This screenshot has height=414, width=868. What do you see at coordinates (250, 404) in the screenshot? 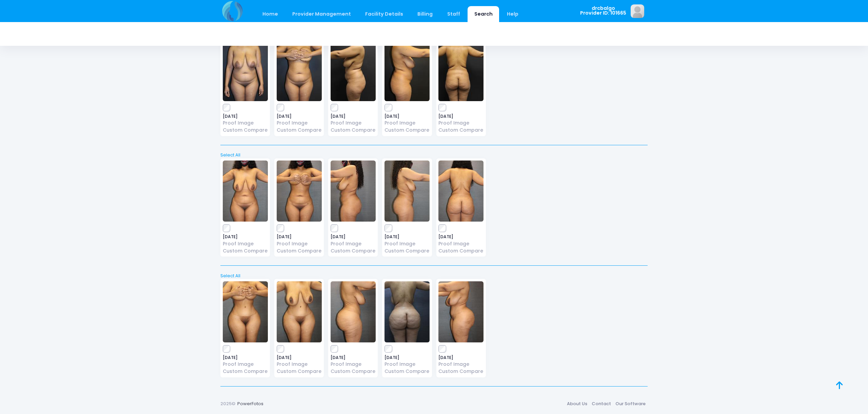
I see `a: PowerFotos` at bounding box center [250, 404].